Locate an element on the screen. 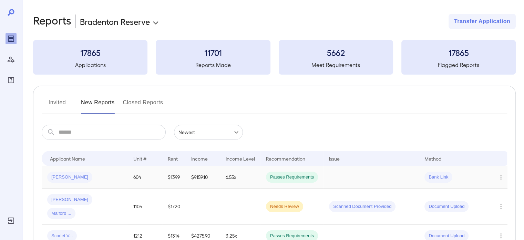  span: Scanned Document Provided is located at coordinates (362, 206).